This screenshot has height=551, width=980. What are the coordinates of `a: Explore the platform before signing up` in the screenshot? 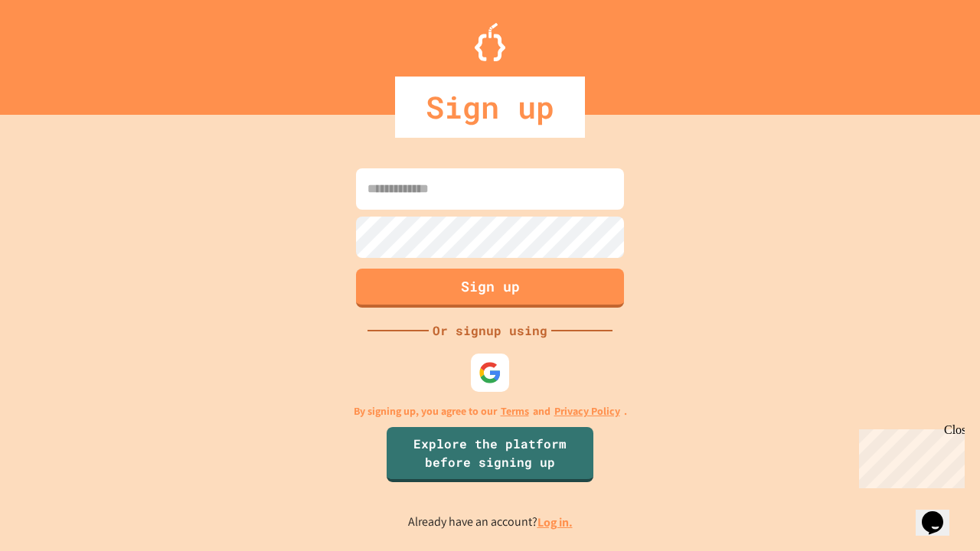 It's located at (490, 455).